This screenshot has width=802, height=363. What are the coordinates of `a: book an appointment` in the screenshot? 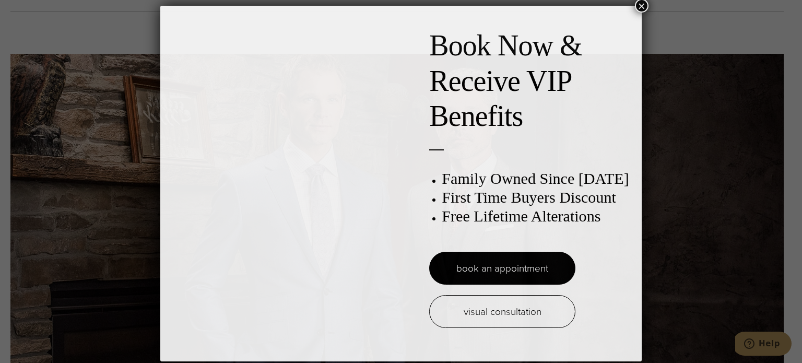 It's located at (502, 268).